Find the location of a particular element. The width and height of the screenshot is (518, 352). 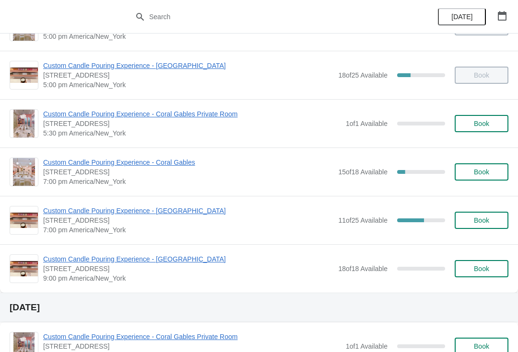

img: Custom Candle Pouring Experience - Coral Gables Private Room | 154 Giralda Avenue, Coral Gables, ... is located at coordinates (24, 124).